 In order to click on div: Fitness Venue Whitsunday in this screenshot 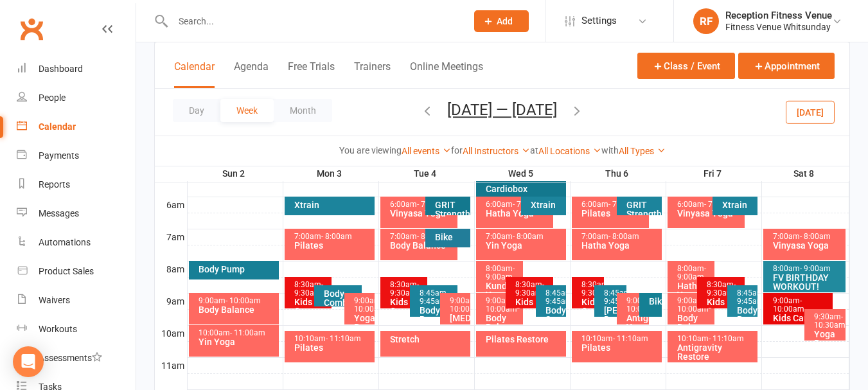, I will do `click(779, 27)`.